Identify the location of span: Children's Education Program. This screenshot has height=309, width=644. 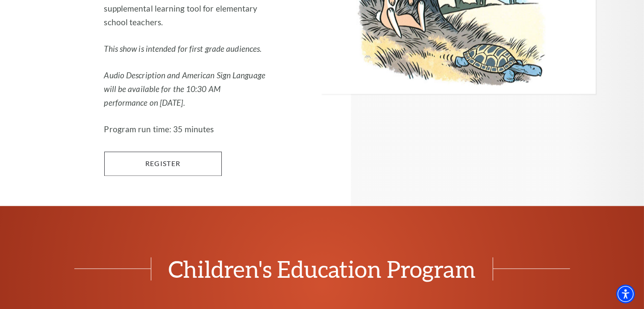
(322, 269).